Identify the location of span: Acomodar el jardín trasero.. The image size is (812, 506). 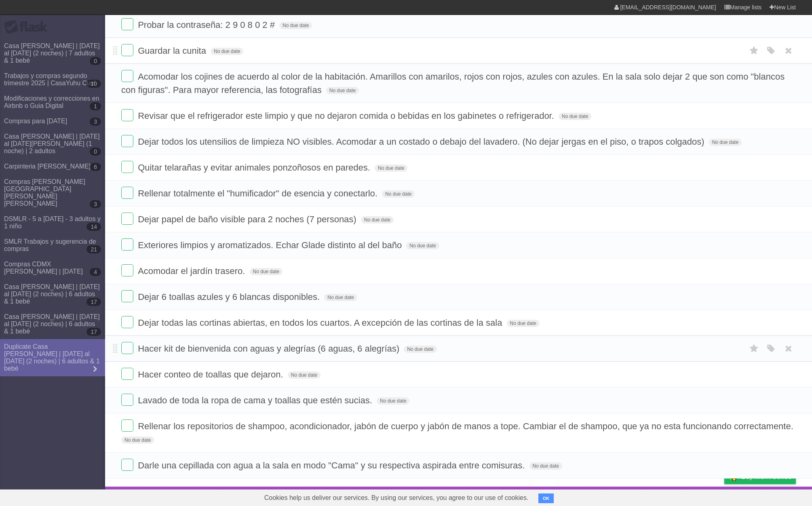
(192, 271).